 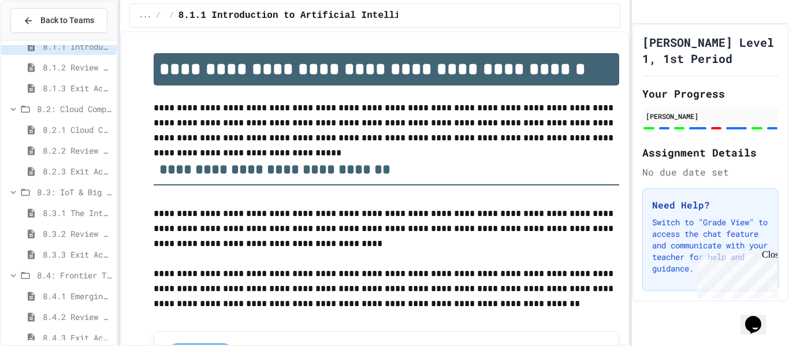 I want to click on span: 8.2: Cloud Computing, so click(x=75, y=109).